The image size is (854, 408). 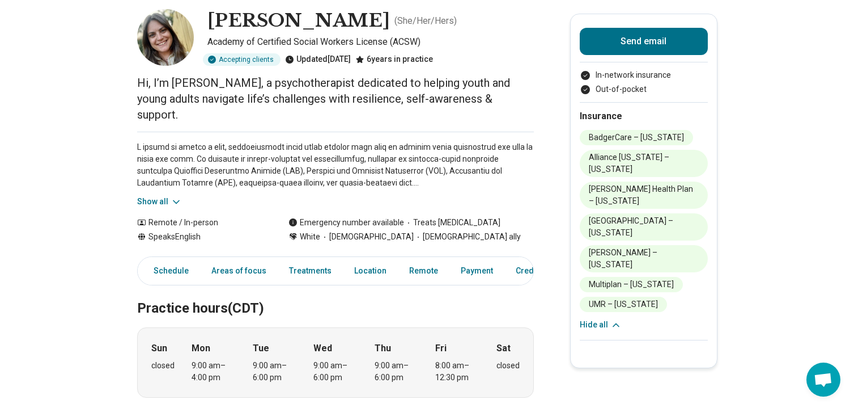 What do you see at coordinates (644, 116) in the screenshot?
I see `h2: Insurance` at bounding box center [644, 116].